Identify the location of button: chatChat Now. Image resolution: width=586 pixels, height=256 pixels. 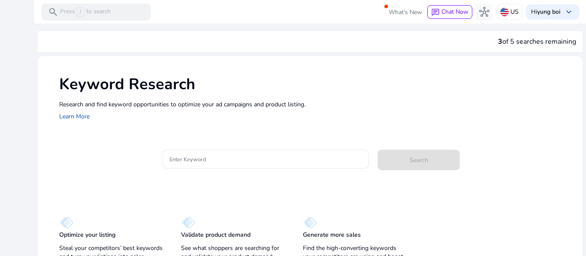
(450, 12).